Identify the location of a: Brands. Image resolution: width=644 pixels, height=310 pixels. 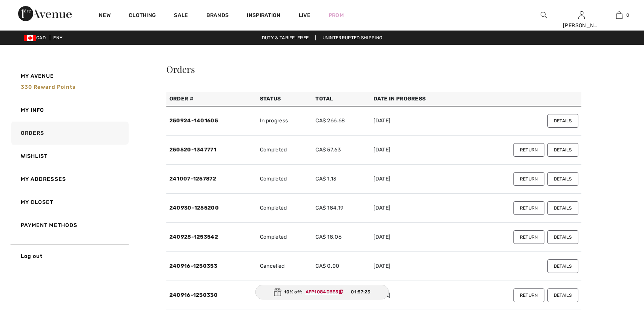
(218, 16).